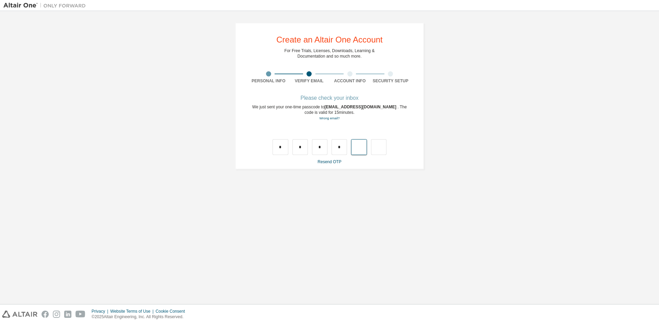 The height and width of the screenshot is (324, 659). What do you see at coordinates (101, 312) in the screenshot?
I see `div: Privacy` at bounding box center [101, 312].